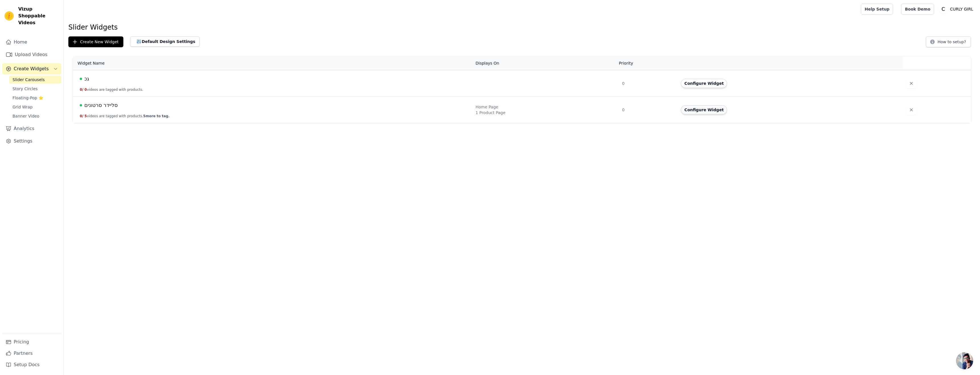  I want to click on a: Analytics, so click(32, 129).